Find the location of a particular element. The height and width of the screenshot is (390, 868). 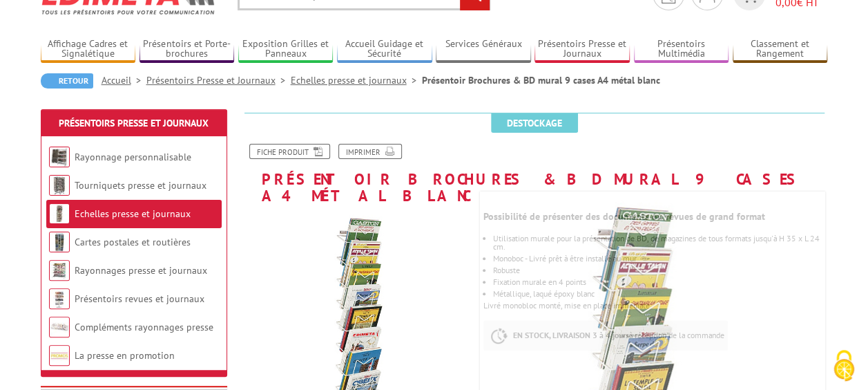

img: Echelles presse et journaux is located at coordinates (59, 214).